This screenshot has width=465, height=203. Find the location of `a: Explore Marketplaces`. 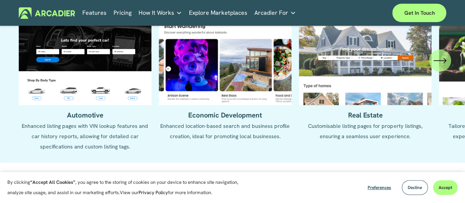

a: Explore Marketplaces is located at coordinates (218, 13).